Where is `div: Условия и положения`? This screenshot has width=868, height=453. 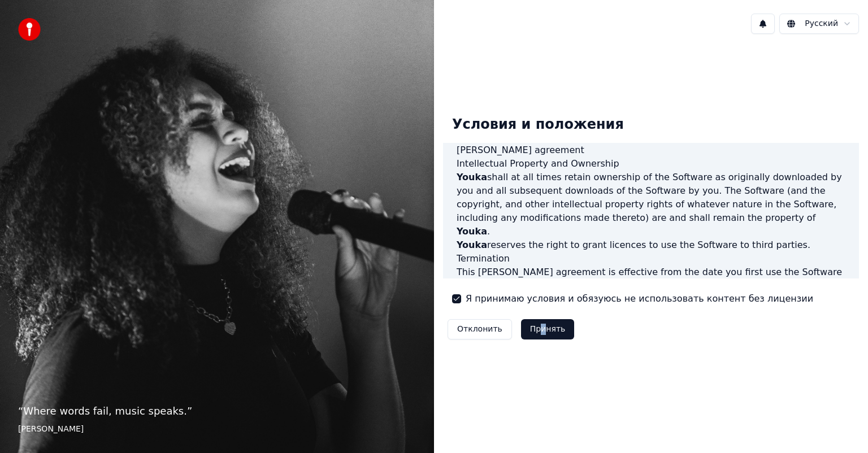
div: Условия и положения is located at coordinates (538, 125).